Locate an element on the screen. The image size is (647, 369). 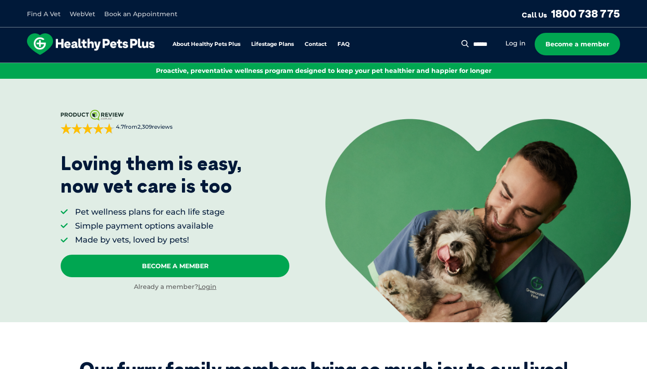
img: <p>Loving them is easy, <br /> now vet care is too</p> is located at coordinates (478, 220).